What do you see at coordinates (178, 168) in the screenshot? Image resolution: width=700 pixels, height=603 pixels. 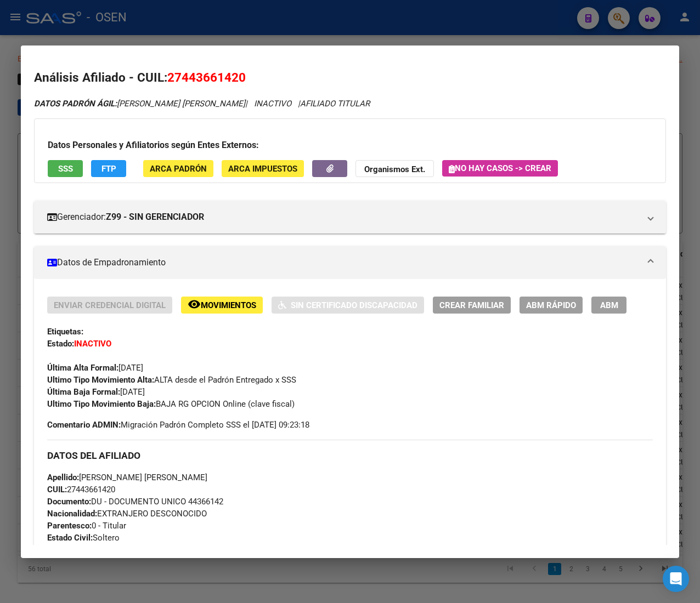 I see `button: ARCA Padrón` at bounding box center [178, 168].